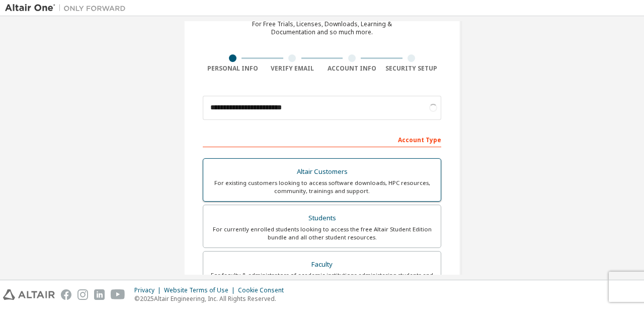  Describe the element at coordinates (322, 186) in the screenshot. I see `div: For existing customers looking to access software downloads, HPC resources, community, trainings ...` at that location.